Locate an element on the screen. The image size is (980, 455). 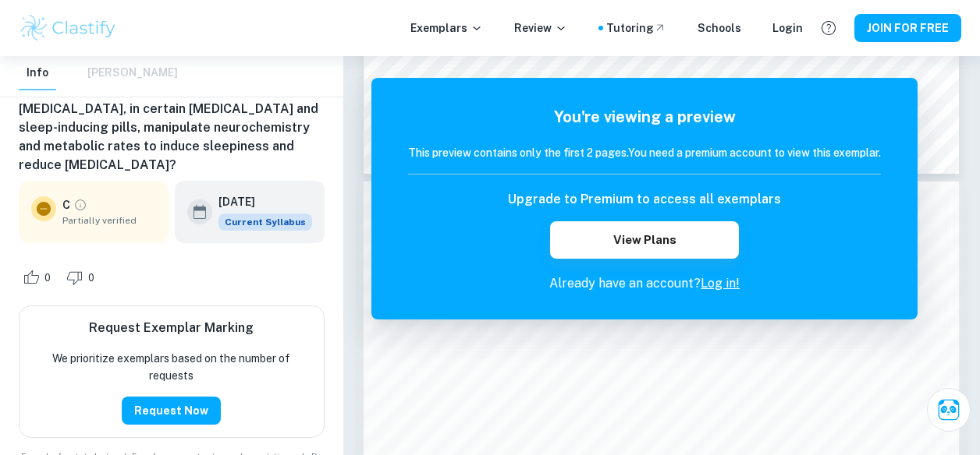
span: Current Syllabus is located at coordinates (265, 222).